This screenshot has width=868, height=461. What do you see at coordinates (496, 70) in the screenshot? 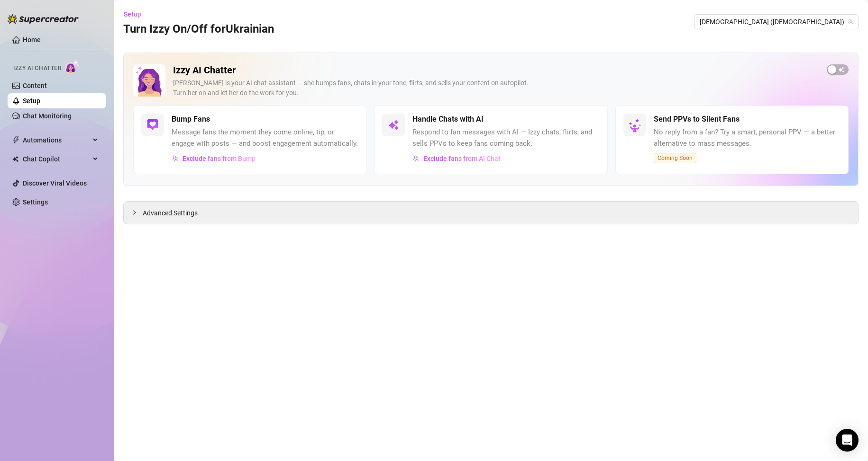
I see `h2: Izzy AI Chatter` at bounding box center [496, 70].